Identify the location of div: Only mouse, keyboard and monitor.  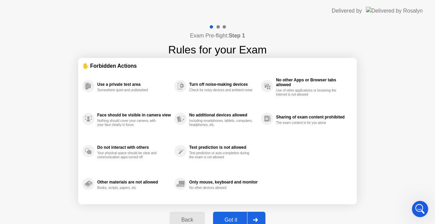
(223, 182).